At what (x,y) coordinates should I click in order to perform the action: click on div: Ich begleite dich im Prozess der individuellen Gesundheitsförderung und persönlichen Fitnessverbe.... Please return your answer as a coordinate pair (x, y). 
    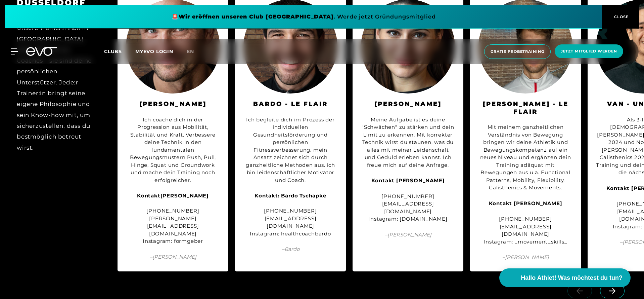
    Looking at the image, I should click on (290, 150).